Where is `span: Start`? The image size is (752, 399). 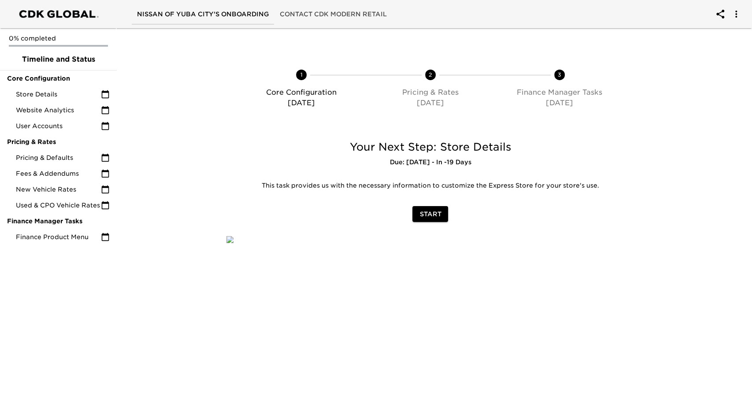
span: Start is located at coordinates (430, 214).